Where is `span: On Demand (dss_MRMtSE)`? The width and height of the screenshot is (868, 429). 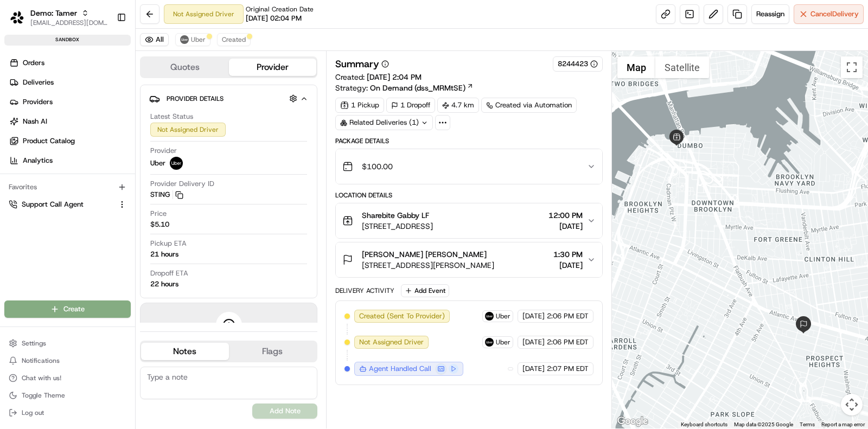 span: On Demand (dss_MRMtSE) is located at coordinates (418, 88).